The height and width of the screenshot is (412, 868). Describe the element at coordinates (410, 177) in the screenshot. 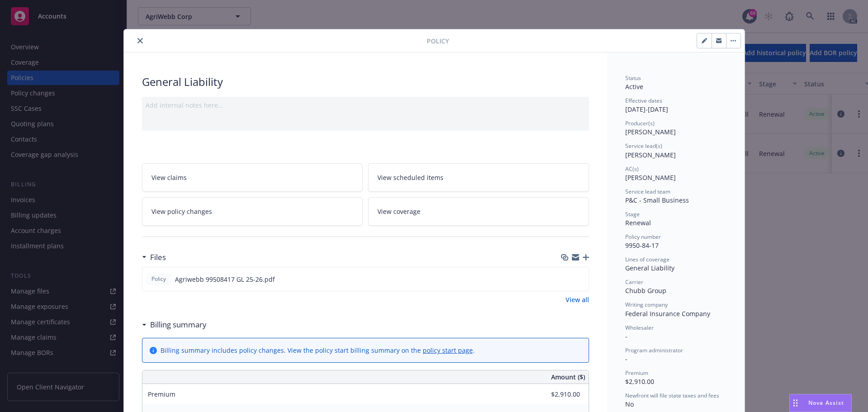

I see `span: View scheduled items` at that location.